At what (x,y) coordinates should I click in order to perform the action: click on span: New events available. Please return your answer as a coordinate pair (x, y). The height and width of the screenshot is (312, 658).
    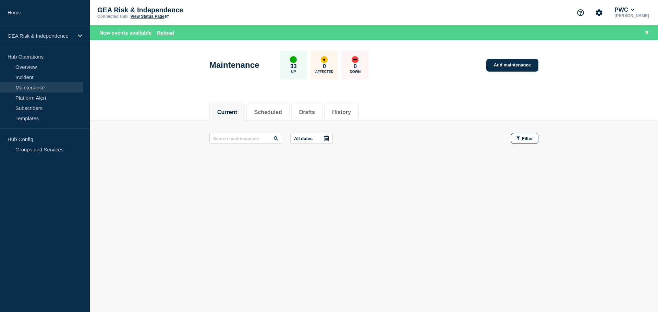
    Looking at the image, I should click on (125, 33).